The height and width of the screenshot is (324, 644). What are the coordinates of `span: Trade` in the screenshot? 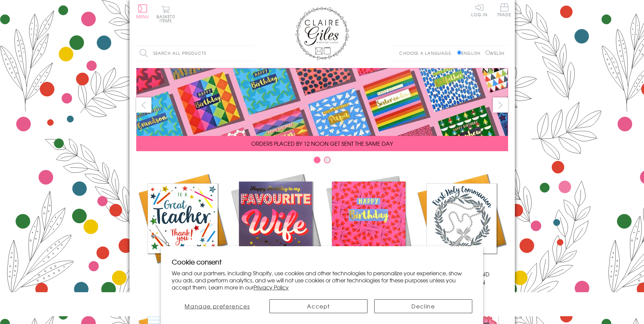 It's located at (505, 10).